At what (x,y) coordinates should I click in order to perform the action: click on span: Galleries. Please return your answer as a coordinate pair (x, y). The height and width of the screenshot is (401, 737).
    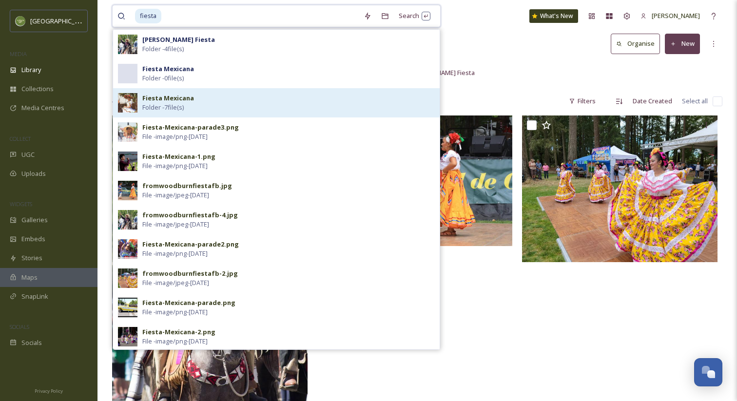
    Looking at the image, I should click on (35, 220).